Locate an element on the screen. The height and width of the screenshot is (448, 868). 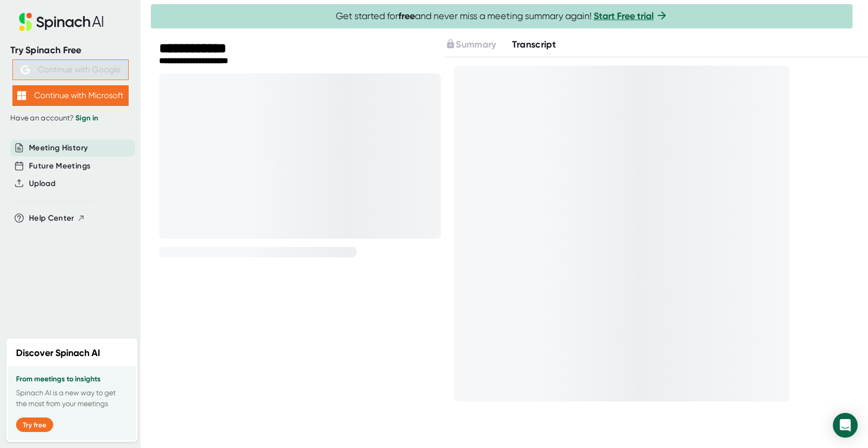
div: Have an account? is located at coordinates (71, 119).